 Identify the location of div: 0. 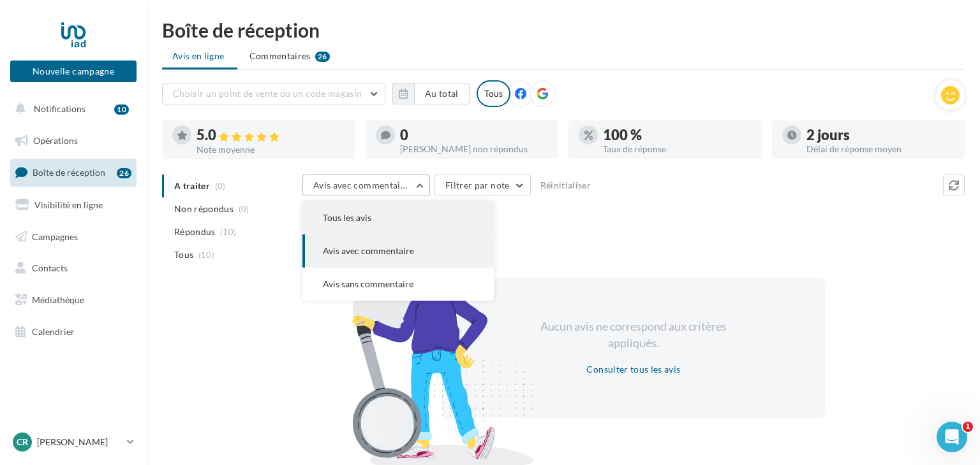
(474, 135).